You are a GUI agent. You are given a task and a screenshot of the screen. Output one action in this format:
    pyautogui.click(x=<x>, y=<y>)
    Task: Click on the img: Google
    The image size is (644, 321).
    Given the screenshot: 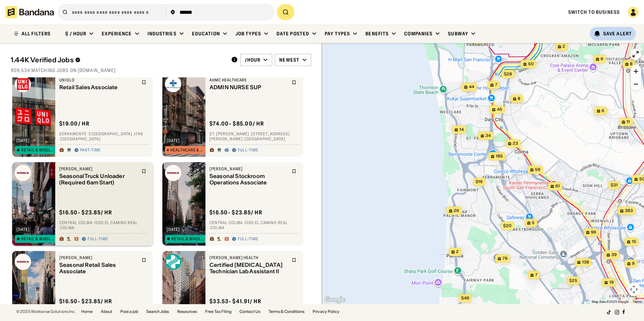 What is the action you would take?
    pyautogui.click(x=334, y=300)
    